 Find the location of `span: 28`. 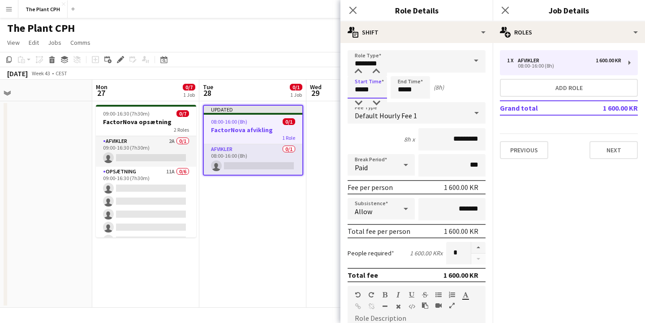

span: 28 is located at coordinates (207, 93).